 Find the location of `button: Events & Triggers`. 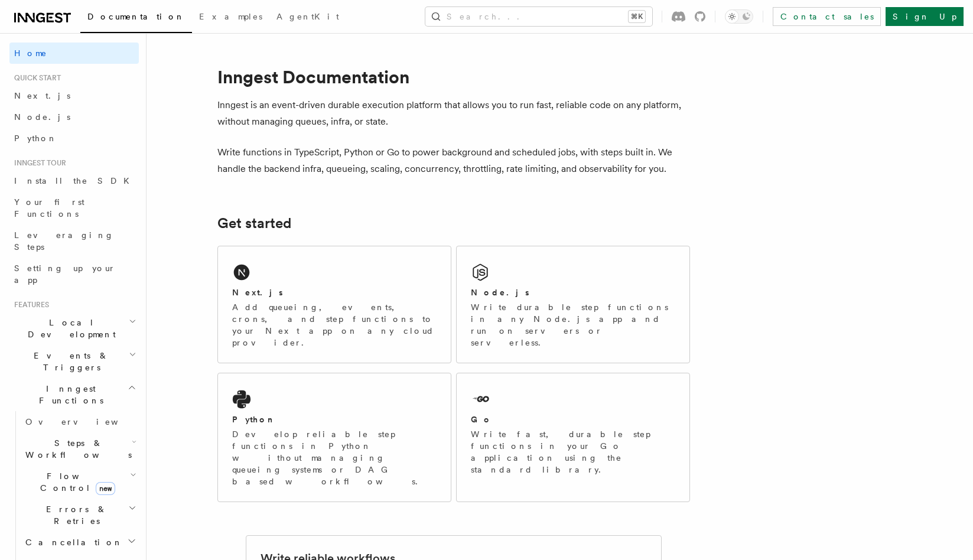

button: Events & Triggers is located at coordinates (74, 362).